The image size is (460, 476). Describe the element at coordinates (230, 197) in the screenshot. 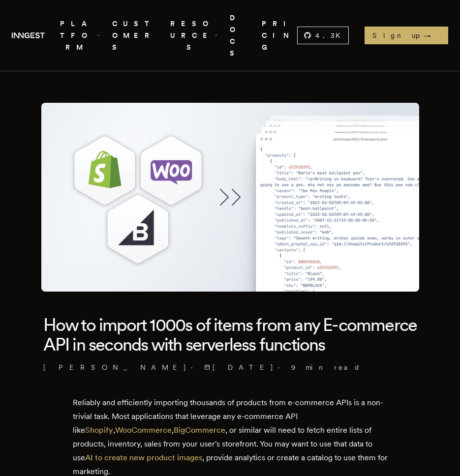

I see `img: Featured image for How to import 1000s of items from any E-commerce API in seconds with serverles...` at that location.